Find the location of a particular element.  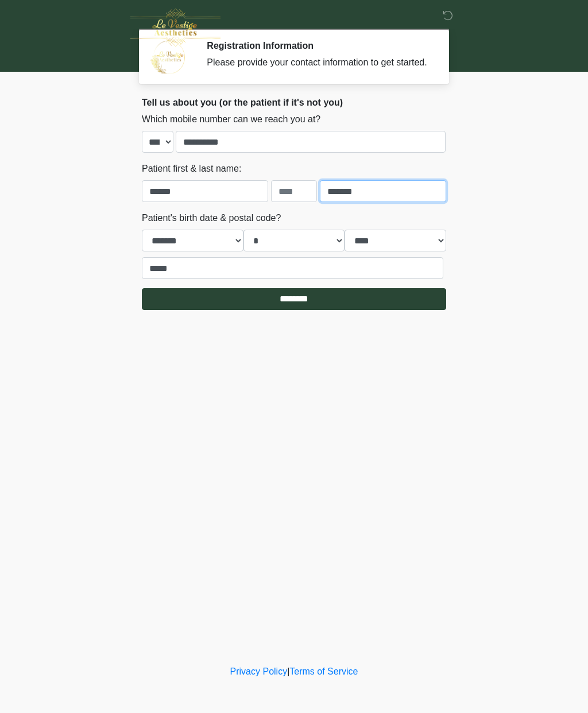

label: Patient's birth date & postal code? is located at coordinates (211, 218).